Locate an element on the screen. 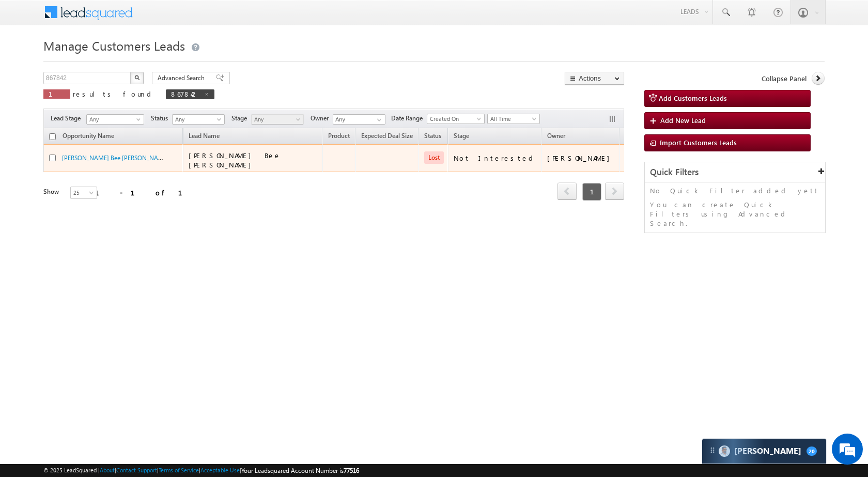 The width and height of the screenshot is (868, 477). a: prev is located at coordinates (567, 192).